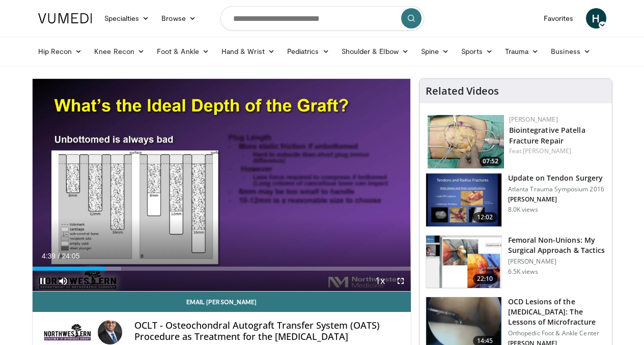  What do you see at coordinates (119, 51) in the screenshot?
I see `a: Knee Recon` at bounding box center [119, 51].